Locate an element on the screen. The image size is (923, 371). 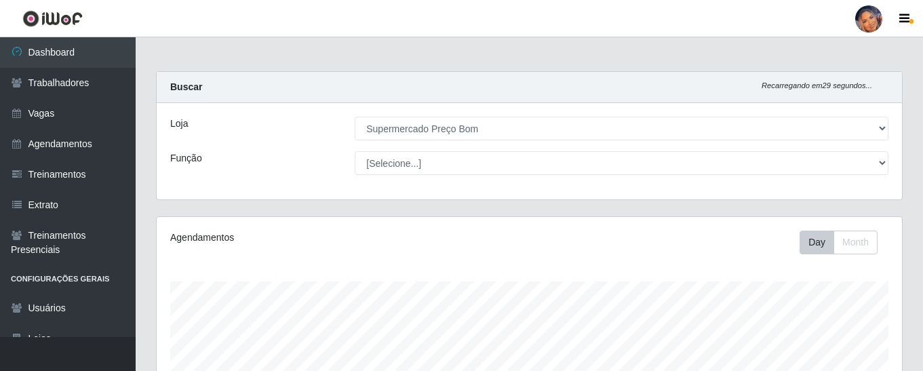
div: Agendamentos is located at coordinates (314, 237).